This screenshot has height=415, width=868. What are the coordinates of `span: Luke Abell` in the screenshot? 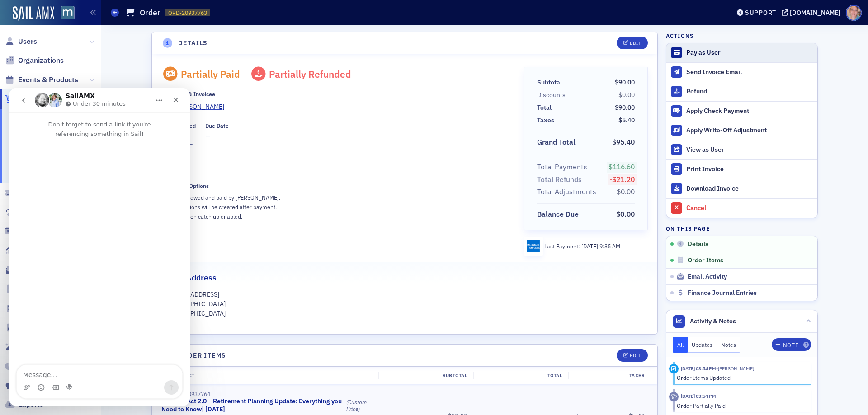 It's located at (735, 369).